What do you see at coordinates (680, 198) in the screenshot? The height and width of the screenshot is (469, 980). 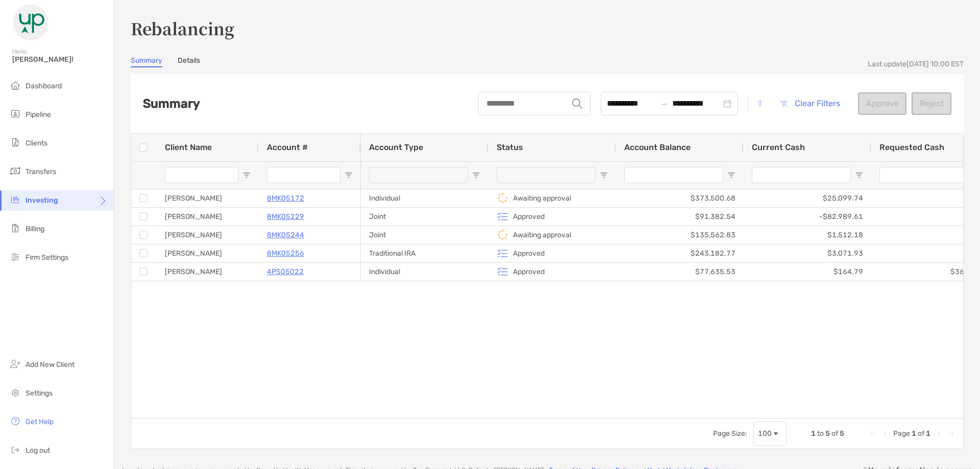 I see `div: $373,500.68` at bounding box center [680, 198].